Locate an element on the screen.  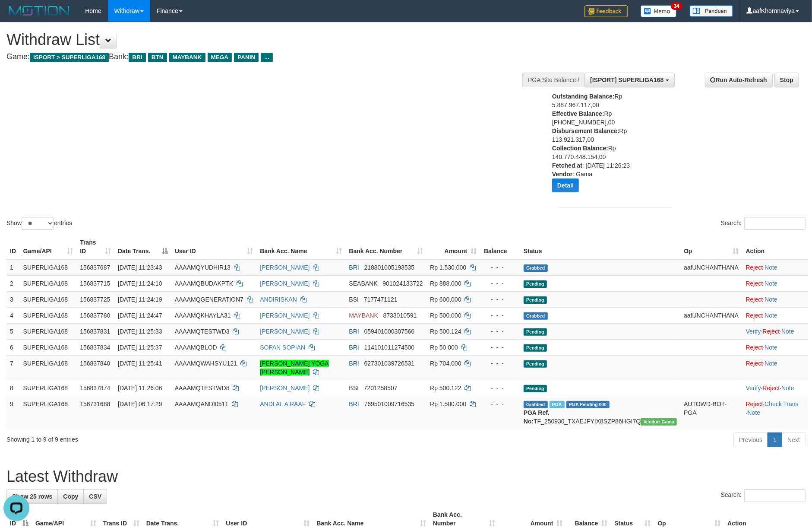
th: Balance is located at coordinates (500, 247).